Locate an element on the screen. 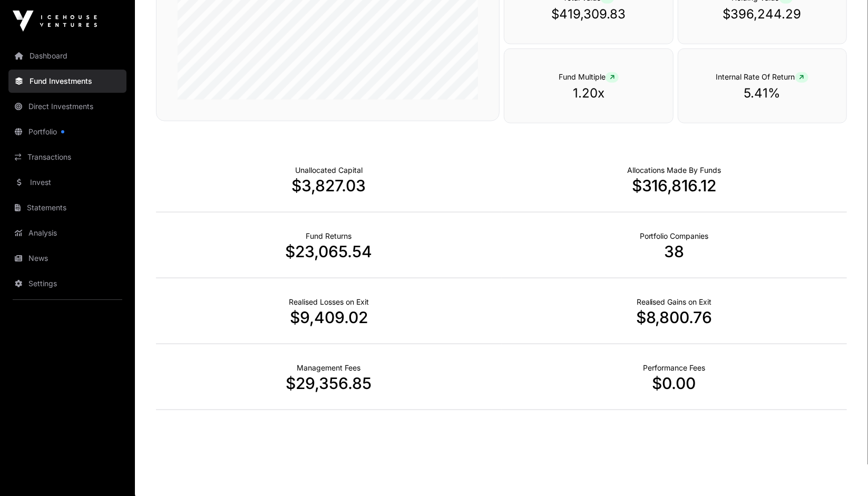 This screenshot has height=496, width=868. p: $316,816.12 is located at coordinates (674, 185).